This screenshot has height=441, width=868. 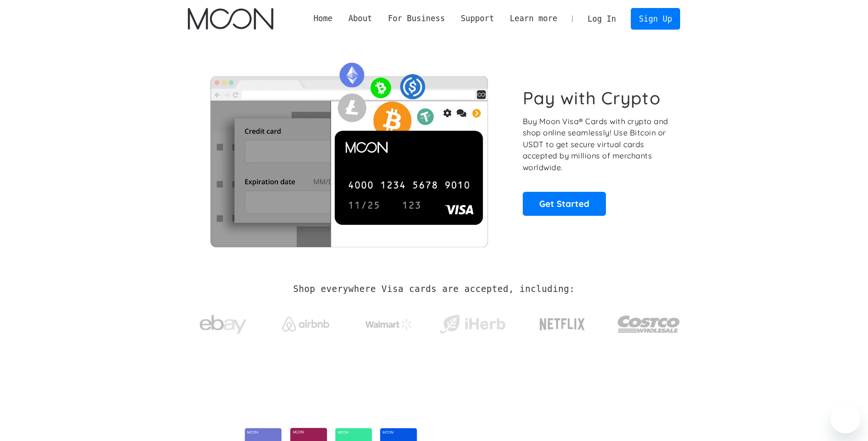 What do you see at coordinates (223, 322) in the screenshot?
I see `a: ebay` at bounding box center [223, 322].